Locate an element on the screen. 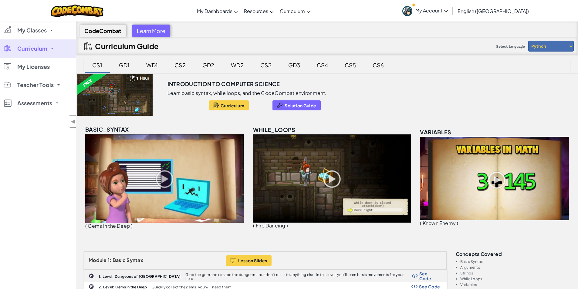 The height and width of the screenshot is (289, 578). a: Curriculum is located at coordinates (295, 11).